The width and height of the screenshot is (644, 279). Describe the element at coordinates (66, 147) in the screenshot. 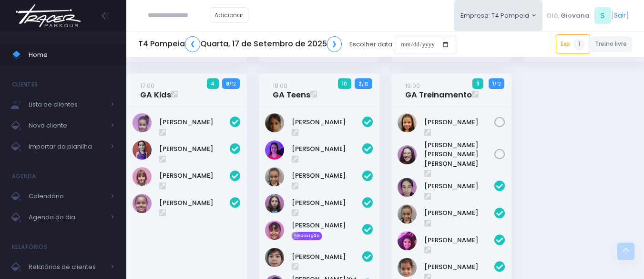

I see `span: Importar da planilha` at that location.